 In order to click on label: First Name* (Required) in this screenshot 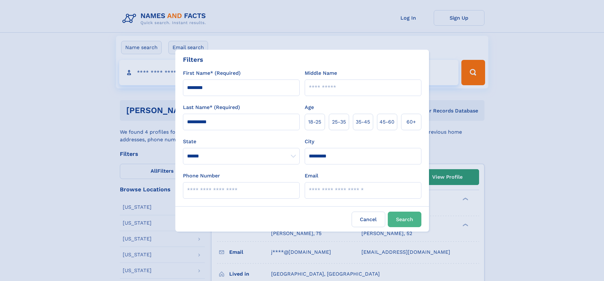, I will do `click(212, 73)`.